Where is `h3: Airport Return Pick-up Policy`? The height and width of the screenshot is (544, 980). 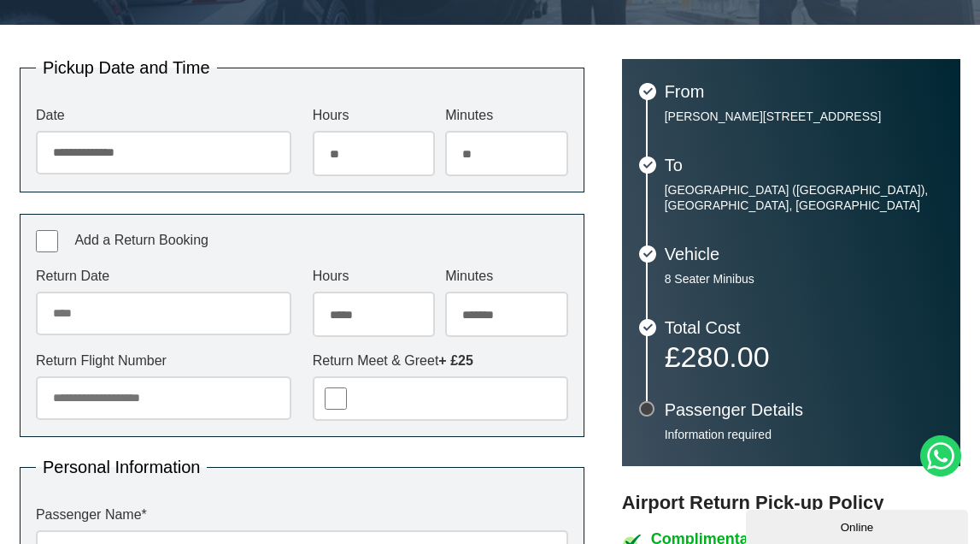 h3: Airport Return Pick-up Policy is located at coordinates (791, 503).